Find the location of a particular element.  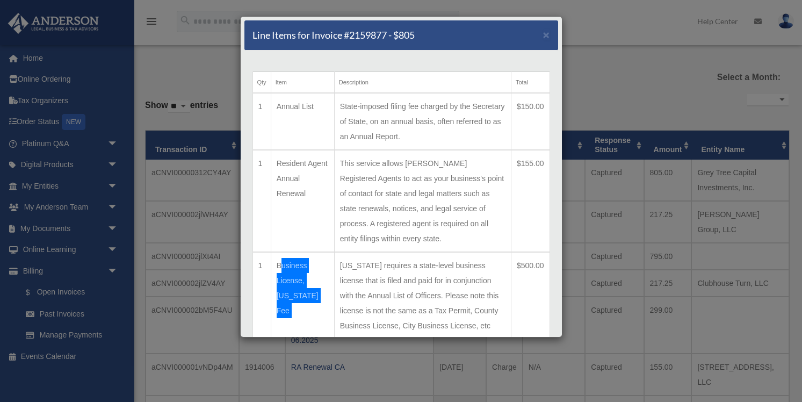

td: State-imposed filing fee charged by the Secretary of State, on an annual basis, often referred to... is located at coordinates (422, 121).